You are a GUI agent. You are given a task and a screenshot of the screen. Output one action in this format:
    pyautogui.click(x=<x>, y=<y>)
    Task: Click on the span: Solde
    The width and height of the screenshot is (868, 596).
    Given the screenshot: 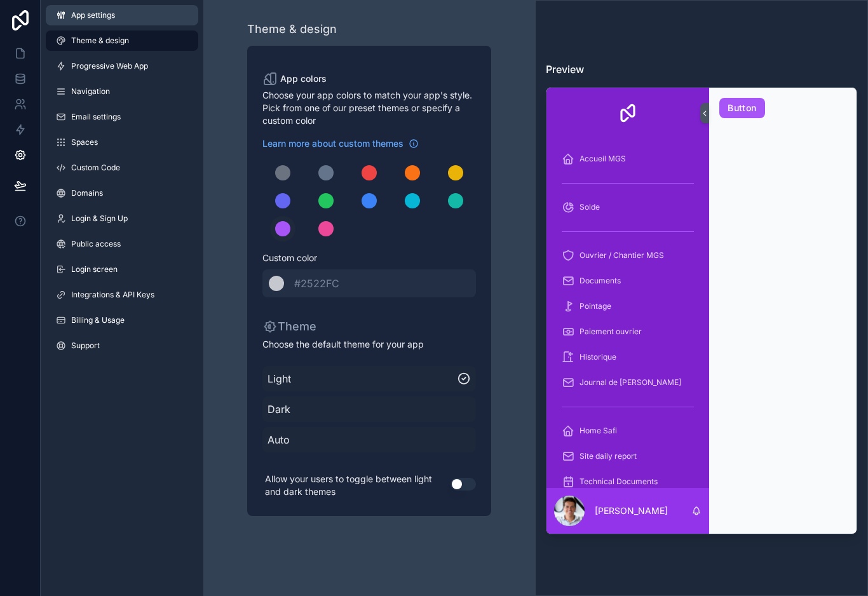 What is the action you would take?
    pyautogui.click(x=590, y=207)
    